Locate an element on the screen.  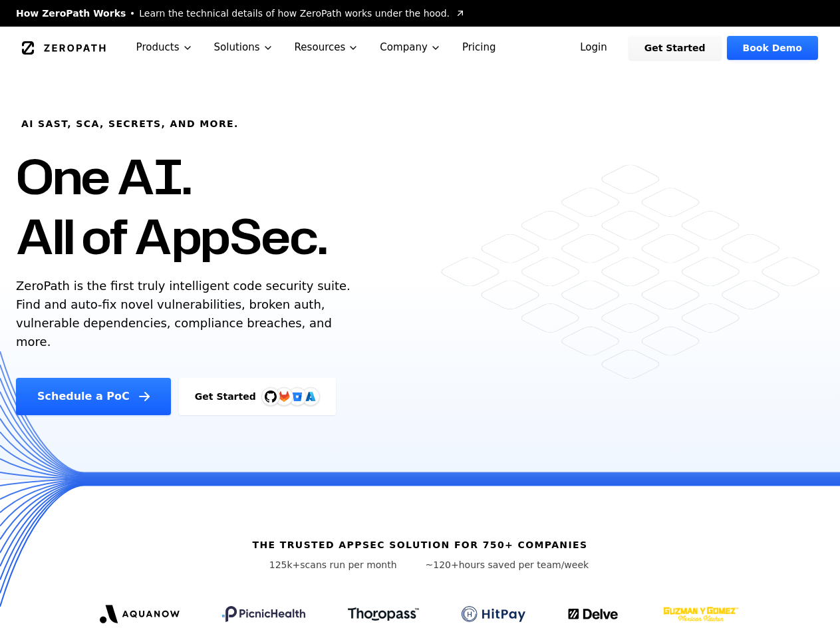
h6: The trusted AppSec solution for 750+ companies is located at coordinates (420, 545).